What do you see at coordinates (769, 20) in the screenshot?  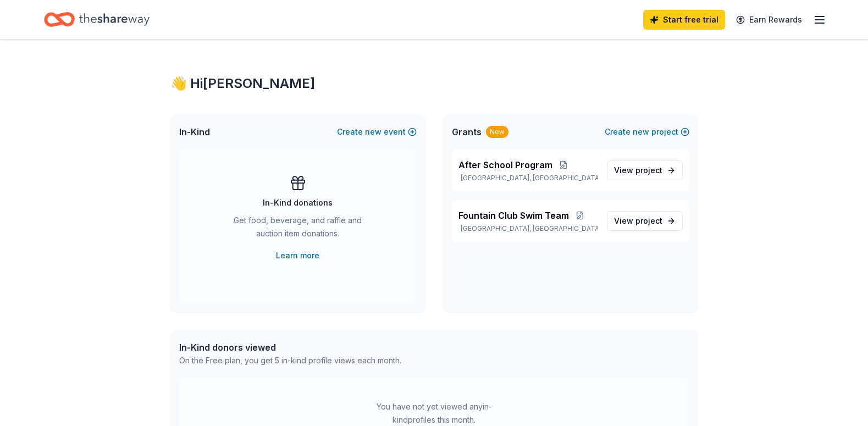 I see `a: Earn Rewards` at bounding box center [769, 20].